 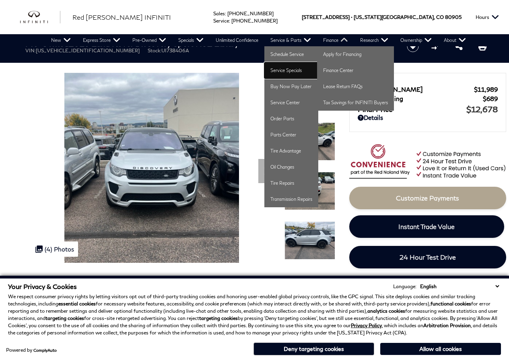 What do you see at coordinates (291, 70) in the screenshot?
I see `a: Service Specials` at bounding box center [291, 70].